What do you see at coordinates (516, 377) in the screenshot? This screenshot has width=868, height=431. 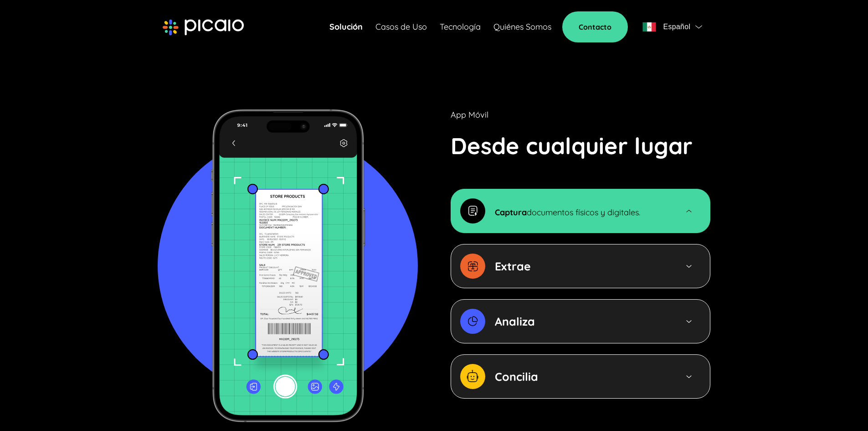 I see `strong: Concilia` at bounding box center [516, 377].